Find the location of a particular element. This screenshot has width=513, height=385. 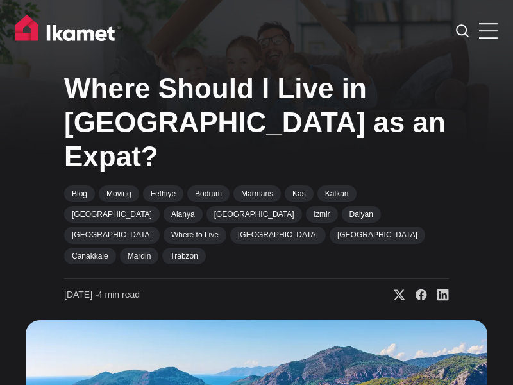

a: Mardin is located at coordinates (139, 256).